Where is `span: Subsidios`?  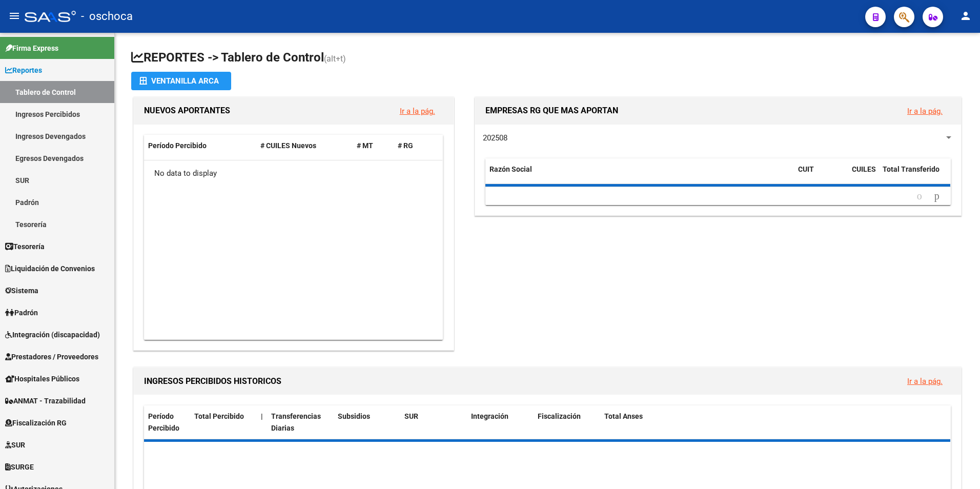 span: Subsidios is located at coordinates (354, 416).